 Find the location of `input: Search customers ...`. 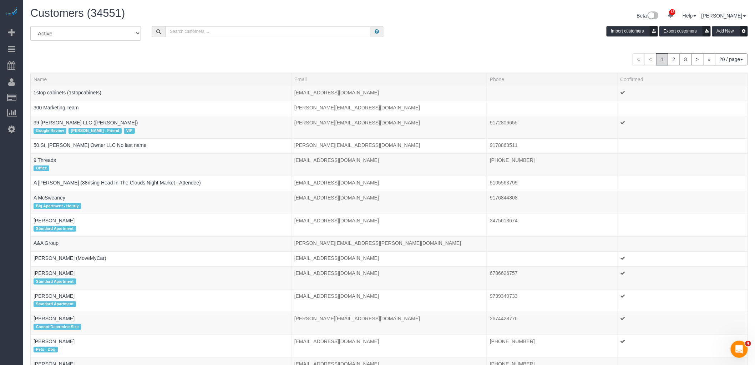

input: Search customers ... is located at coordinates (268, 31).